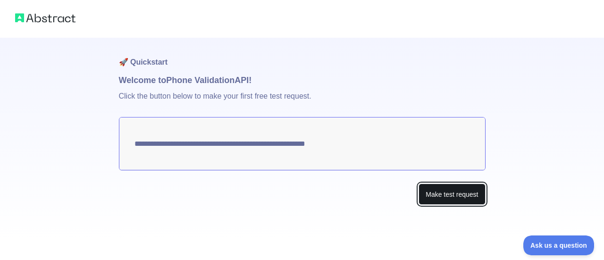 The width and height of the screenshot is (604, 260). I want to click on p: Click the button below to make your first free test request., so click(302, 102).